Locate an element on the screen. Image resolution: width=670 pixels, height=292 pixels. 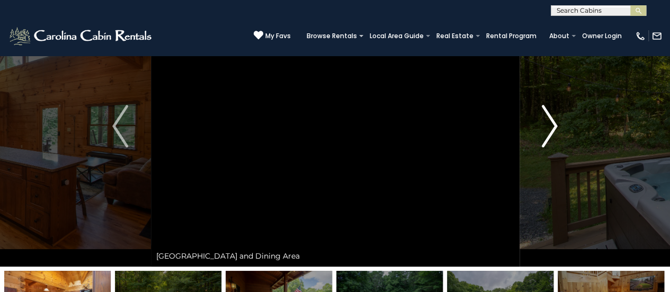
a: Rental Program is located at coordinates (511, 36).